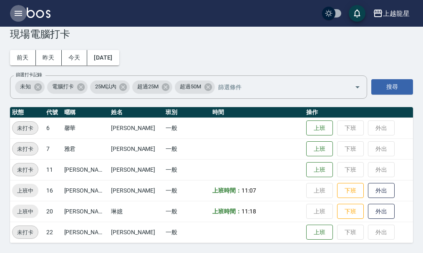  What do you see at coordinates (85, 128) in the screenshot?
I see `td: 馨華` at bounding box center [85, 128].